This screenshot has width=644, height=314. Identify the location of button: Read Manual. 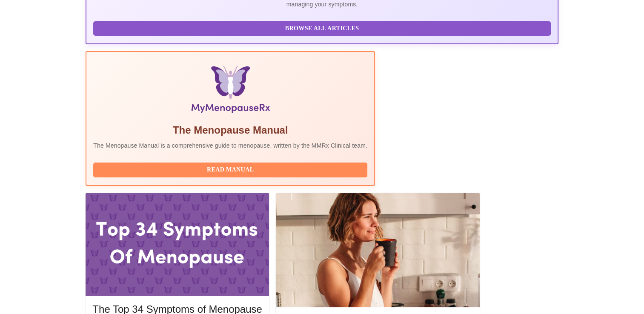
(230, 170).